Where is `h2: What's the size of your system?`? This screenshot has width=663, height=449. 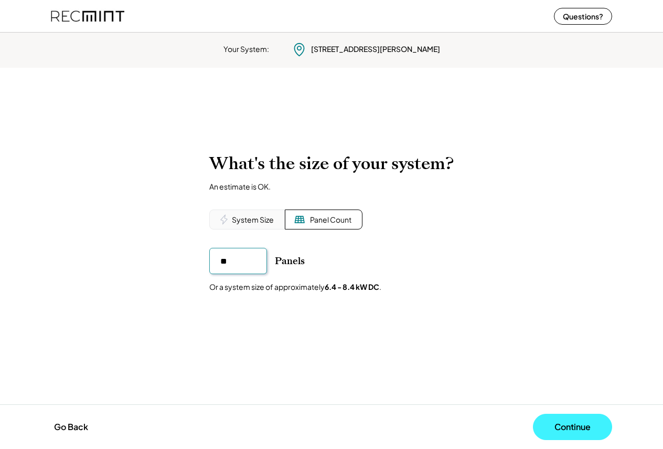
h2: What's the size of your system? is located at coordinates (332, 163).